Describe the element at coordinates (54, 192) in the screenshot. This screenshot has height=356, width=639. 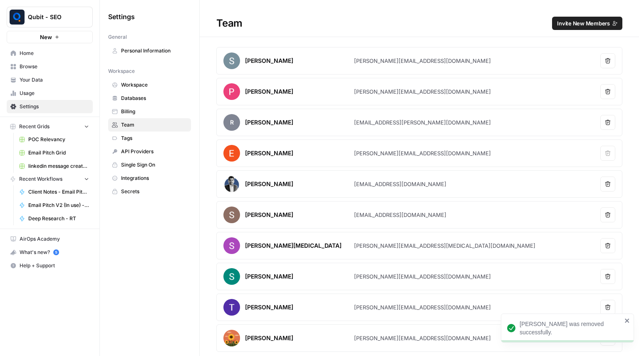
I see `a: Client Notes - Email Pitch (Input) DUPLICATE` at that location.